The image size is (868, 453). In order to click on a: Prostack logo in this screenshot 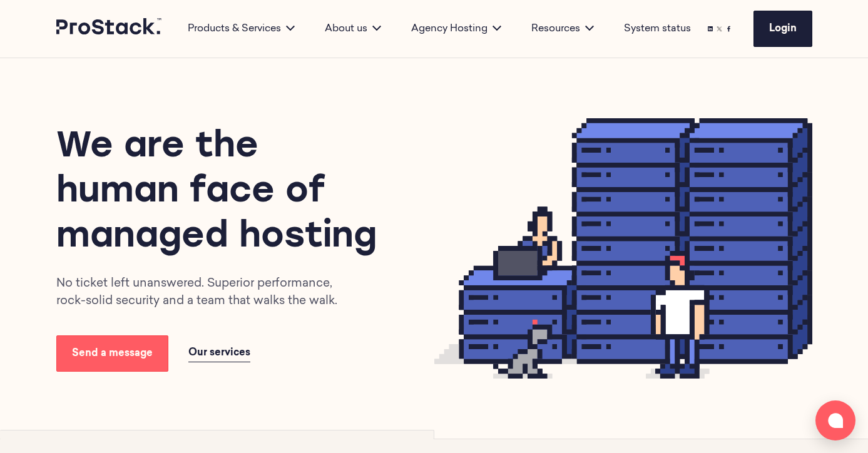, I will do `click(109, 29)`.